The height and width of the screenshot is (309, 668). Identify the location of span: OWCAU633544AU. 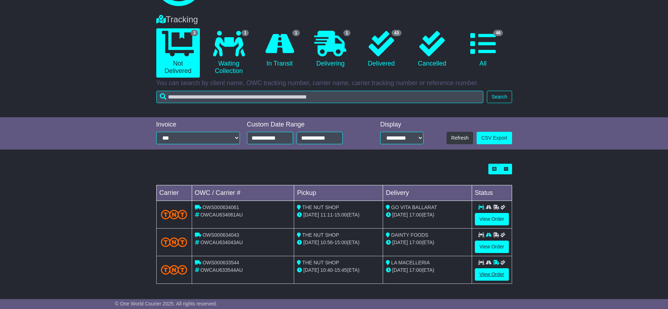
(222, 270).